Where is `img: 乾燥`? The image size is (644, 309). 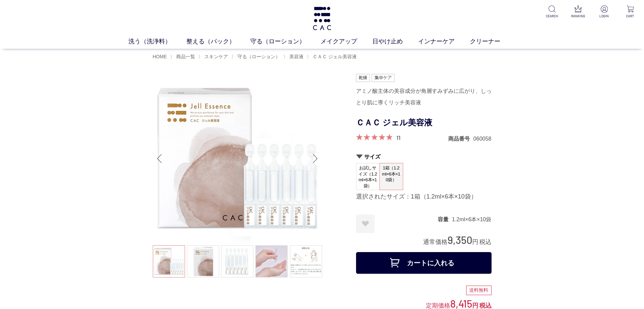 img: 乾燥 is located at coordinates (363, 78).